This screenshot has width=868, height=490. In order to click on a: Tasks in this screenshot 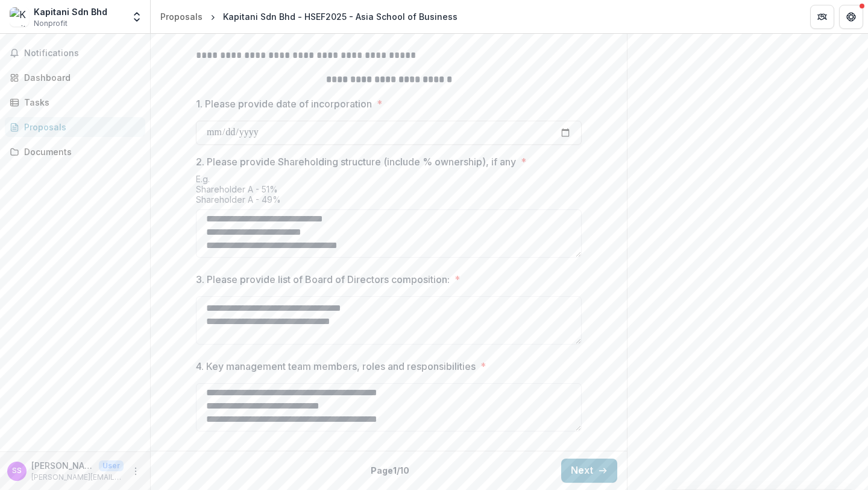, I will do `click(75, 102)`.